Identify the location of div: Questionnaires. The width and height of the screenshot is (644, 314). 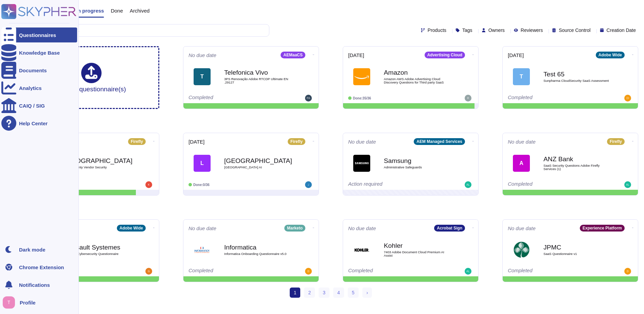
(37, 35).